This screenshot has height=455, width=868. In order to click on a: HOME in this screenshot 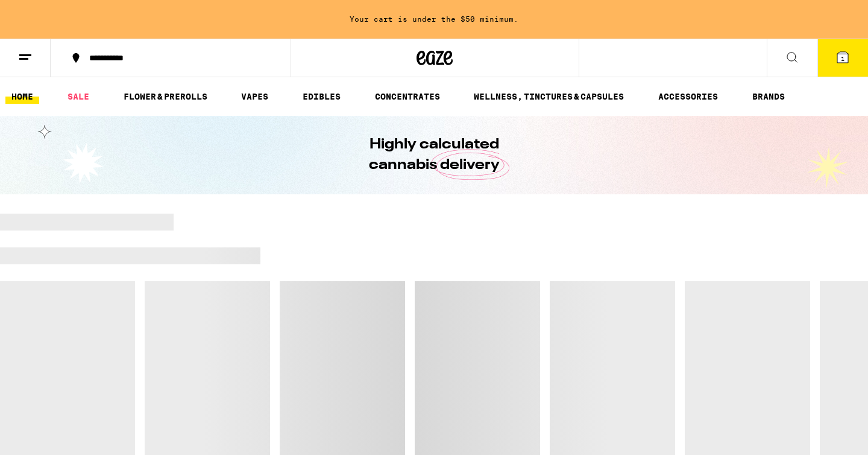, I will do `click(22, 96)`.